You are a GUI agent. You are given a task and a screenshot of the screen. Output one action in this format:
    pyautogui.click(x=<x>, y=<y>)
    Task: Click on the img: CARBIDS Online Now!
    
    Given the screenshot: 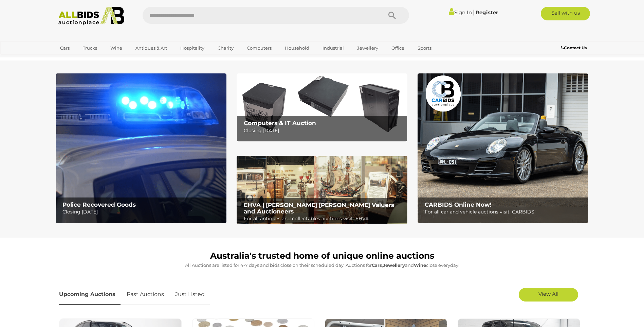 What is the action you would take?
    pyautogui.click(x=503, y=148)
    